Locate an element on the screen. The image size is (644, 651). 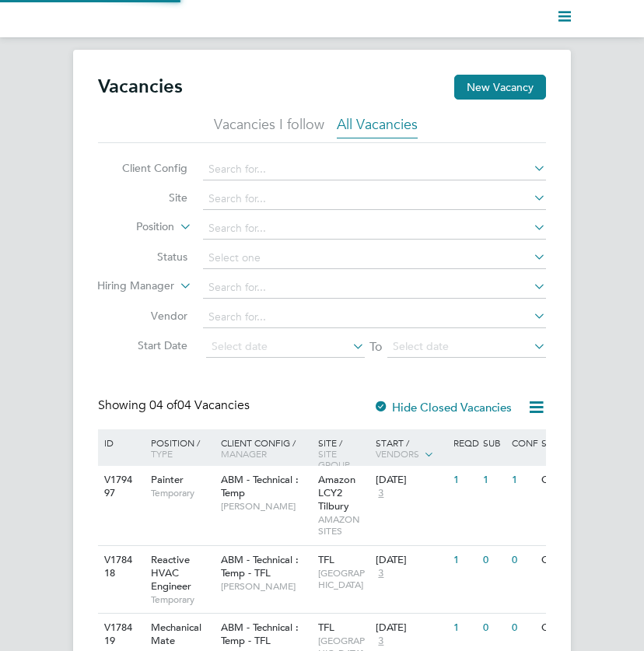
span: Mechanical Mate is located at coordinates (176, 634).